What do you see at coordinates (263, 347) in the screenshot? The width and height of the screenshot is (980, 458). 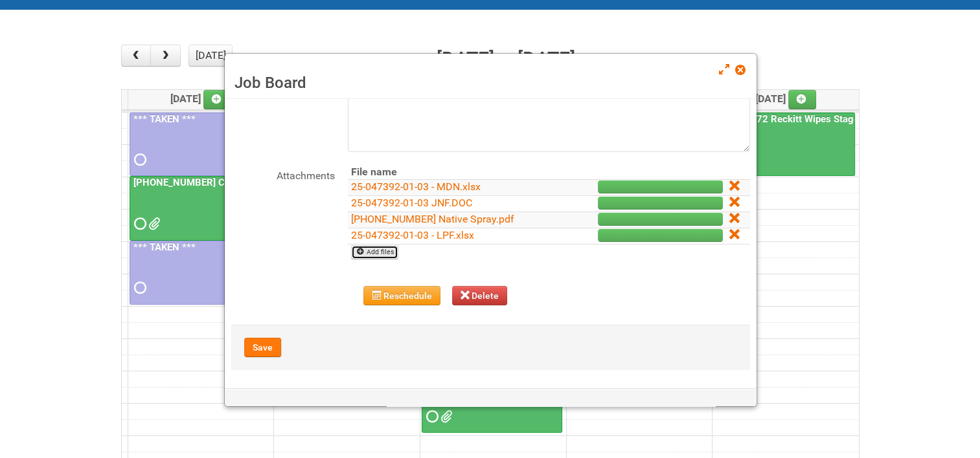 I see `button: Save` at bounding box center [263, 347].